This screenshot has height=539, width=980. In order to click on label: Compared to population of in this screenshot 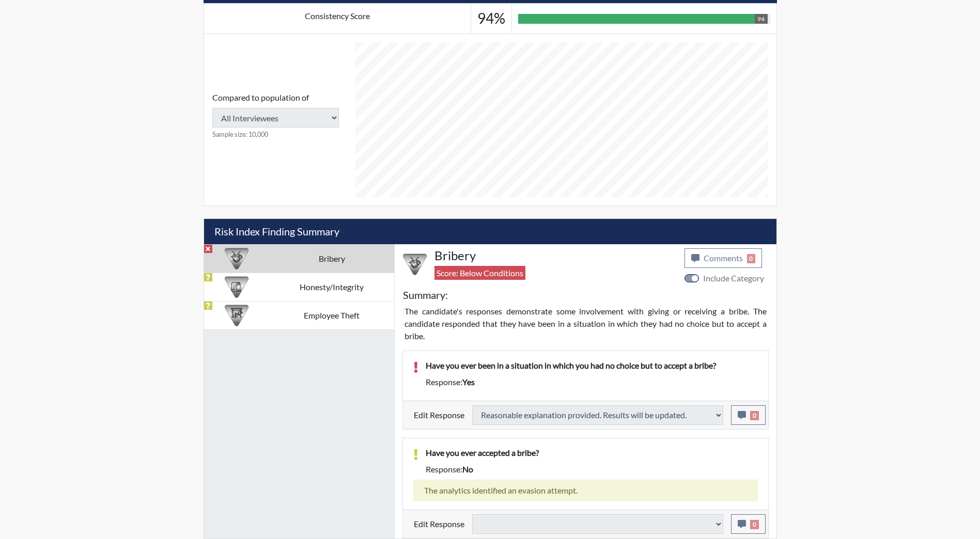, I will do `click(260, 97)`.